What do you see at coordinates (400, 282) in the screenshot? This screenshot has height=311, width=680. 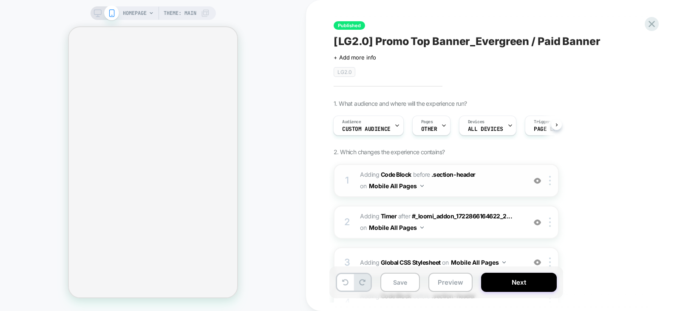 I see `button: Save` at bounding box center [400, 282].